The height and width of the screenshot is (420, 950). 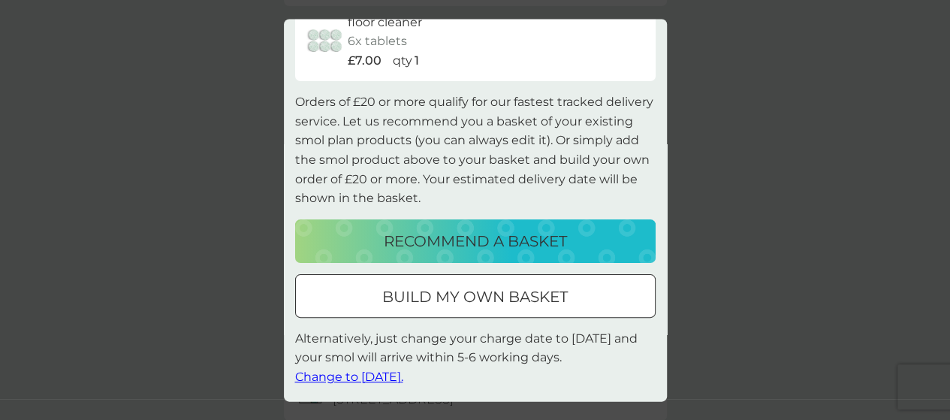 I want to click on p: floor cleaner, so click(x=385, y=23).